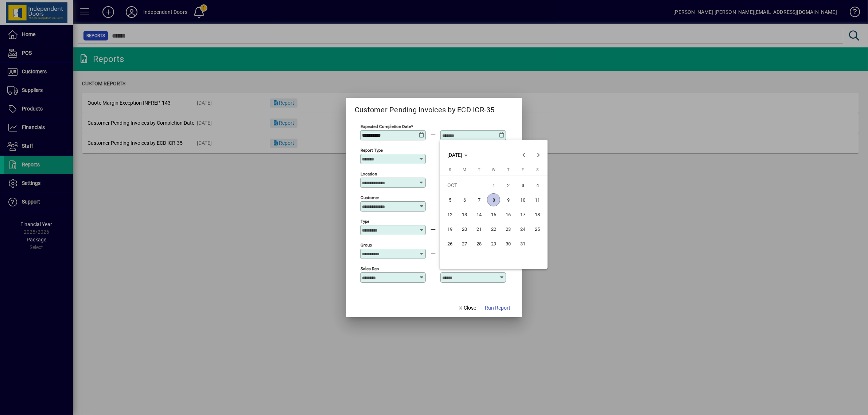  Describe the element at coordinates (508, 229) in the screenshot. I see `span: 23` at that location.